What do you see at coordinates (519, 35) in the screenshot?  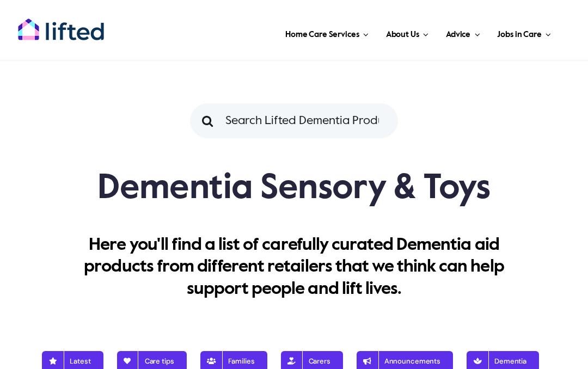 I see `span: Jobs in Care` at bounding box center [519, 35].